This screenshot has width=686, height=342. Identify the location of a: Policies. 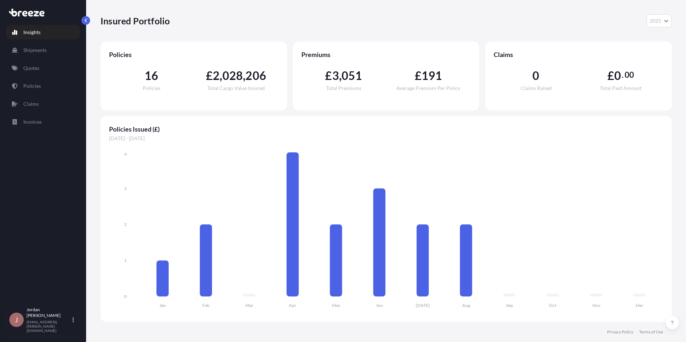
(43, 86).